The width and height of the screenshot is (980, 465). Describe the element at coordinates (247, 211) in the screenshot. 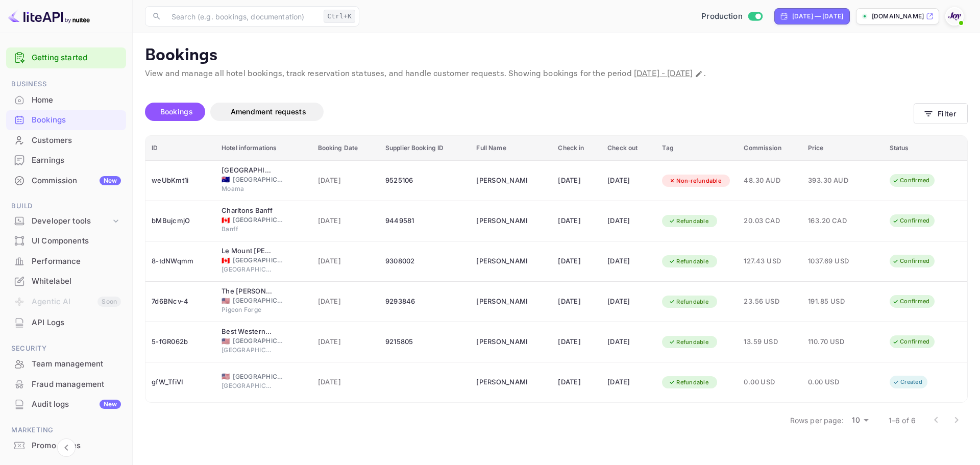

I see `div: Charltons Banff` at that location.